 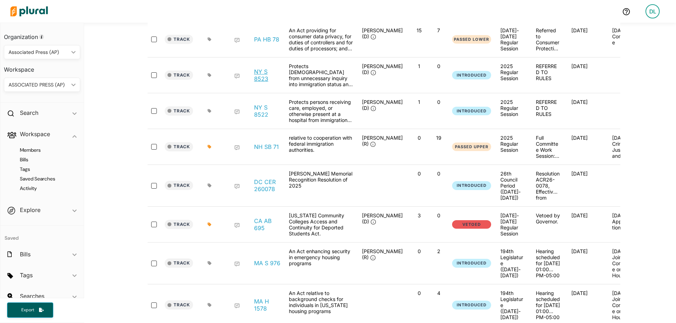 I want to click on p: 15, so click(x=419, y=30).